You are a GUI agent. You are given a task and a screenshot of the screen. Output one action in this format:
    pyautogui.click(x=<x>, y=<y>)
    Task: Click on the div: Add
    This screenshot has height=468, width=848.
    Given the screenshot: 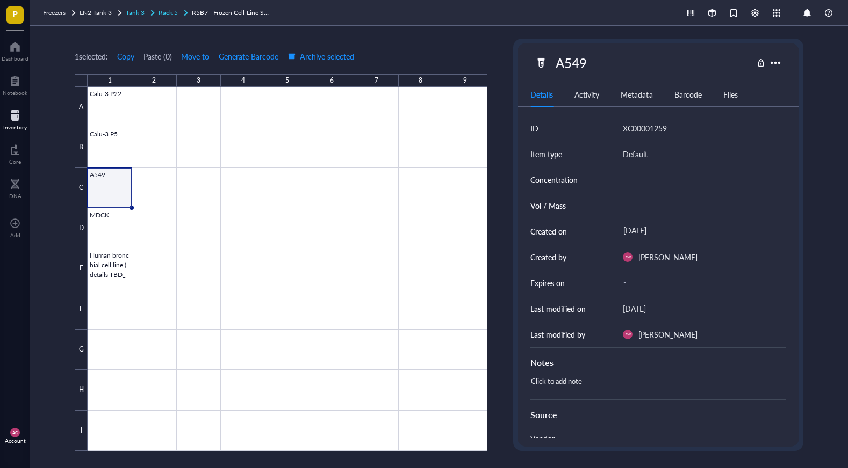 What is the action you would take?
    pyautogui.click(x=15, y=235)
    